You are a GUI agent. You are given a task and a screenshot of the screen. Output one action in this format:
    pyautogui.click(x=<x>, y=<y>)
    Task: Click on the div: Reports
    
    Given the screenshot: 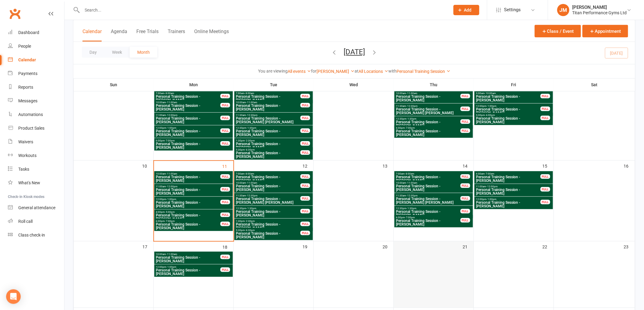 What is the action you would take?
    pyautogui.click(x=25, y=87)
    